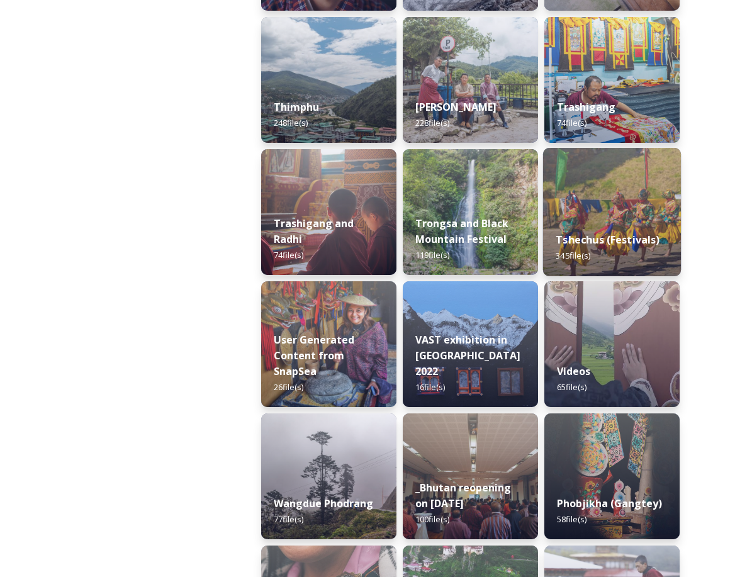  What do you see at coordinates (571, 519) in the screenshot?
I see `span: 58 file(s)` at bounding box center [571, 519].